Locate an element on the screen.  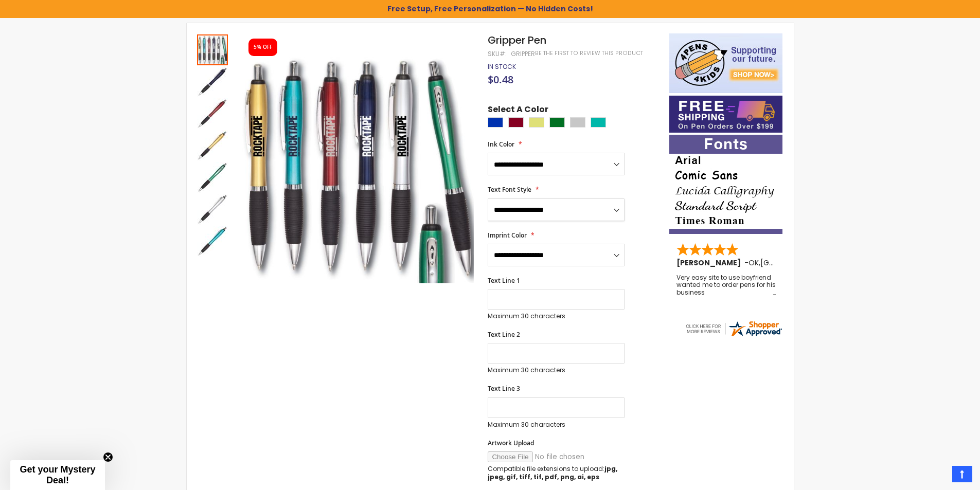
p: Compatible file extensions to upload: is located at coordinates (556, 473).